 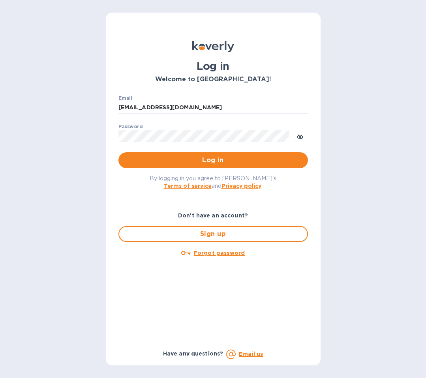 What do you see at coordinates (219, 253) in the screenshot?
I see `u: Forgot password` at bounding box center [219, 253].